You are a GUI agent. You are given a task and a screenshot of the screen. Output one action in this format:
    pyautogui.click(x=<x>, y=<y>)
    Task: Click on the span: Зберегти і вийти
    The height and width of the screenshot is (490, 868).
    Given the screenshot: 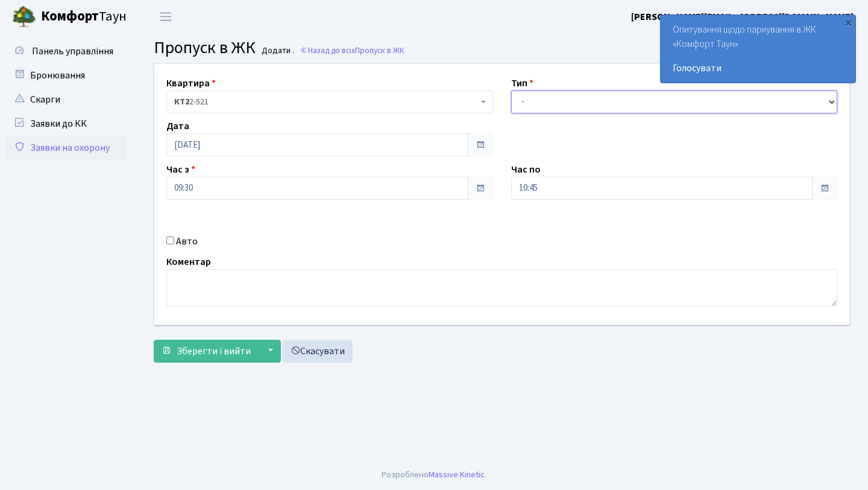 What is the action you would take?
    pyautogui.click(x=213, y=351)
    